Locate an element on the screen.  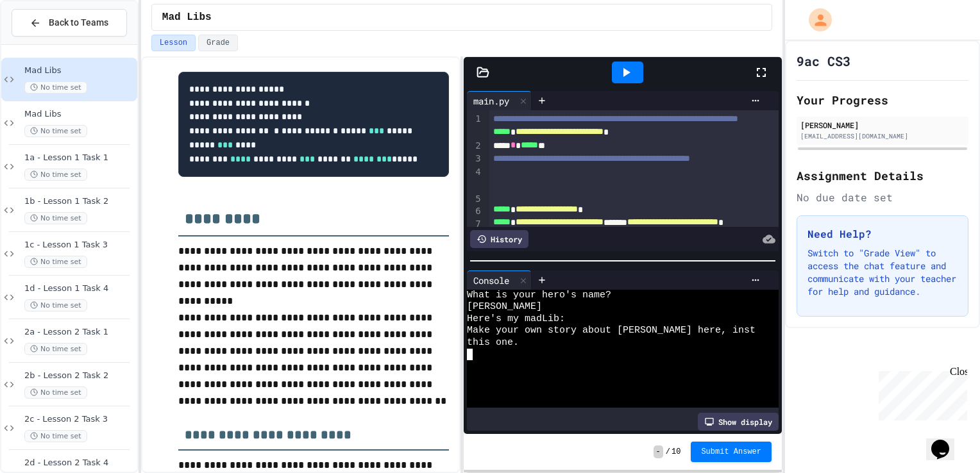
span: 2b - Lesson 2 Task 2 is located at coordinates (79, 376).